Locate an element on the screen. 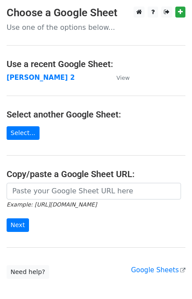 This screenshot has width=192, height=299. p: Use one of the options below... is located at coordinates (96, 27).